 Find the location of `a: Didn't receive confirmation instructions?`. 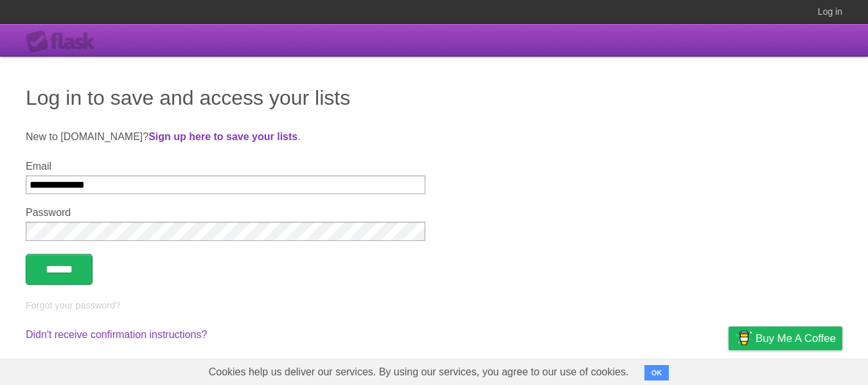

a: Didn't receive confirmation instructions? is located at coordinates (116, 334).